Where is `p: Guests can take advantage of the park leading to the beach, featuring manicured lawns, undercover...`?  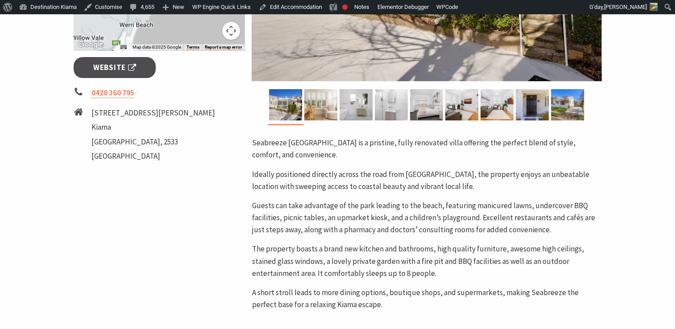
p: Guests can take advantage of the park leading to the beach, featuring manicured lawns, undercover... is located at coordinates (427, 218).